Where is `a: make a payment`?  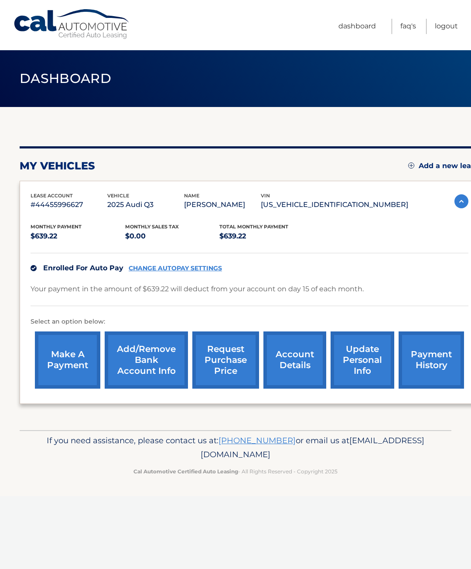
a: make a payment is located at coordinates (68, 360).